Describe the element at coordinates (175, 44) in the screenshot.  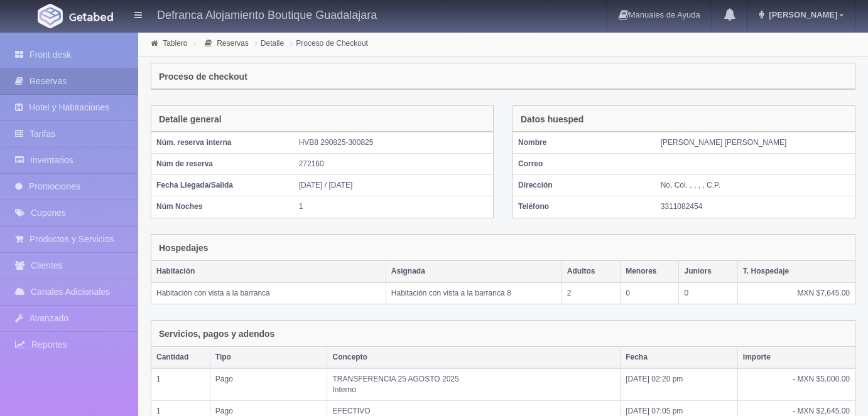
I see `a: Tablero` at that location.